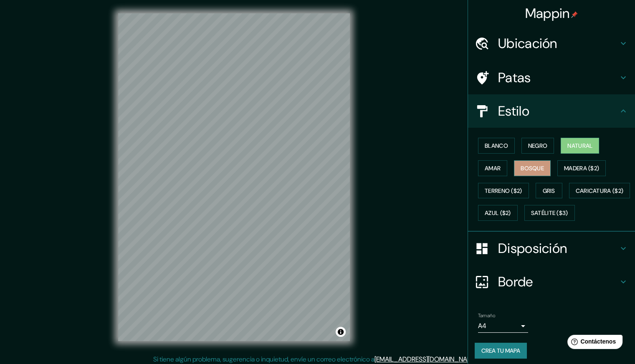 The image size is (635, 364). What do you see at coordinates (503, 191) in the screenshot?
I see `button: Terreno ($2)` at bounding box center [503, 191].